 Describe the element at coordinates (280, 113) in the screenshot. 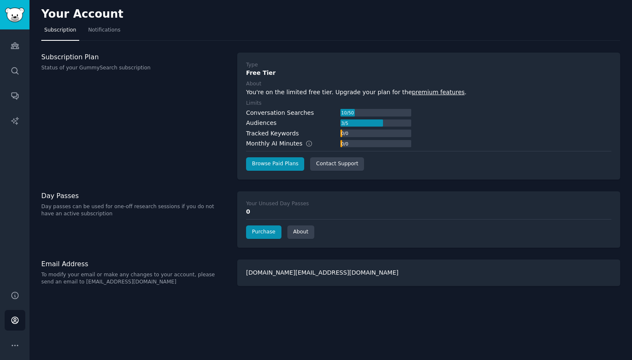

I see `div: Conversation Searches` at that location.